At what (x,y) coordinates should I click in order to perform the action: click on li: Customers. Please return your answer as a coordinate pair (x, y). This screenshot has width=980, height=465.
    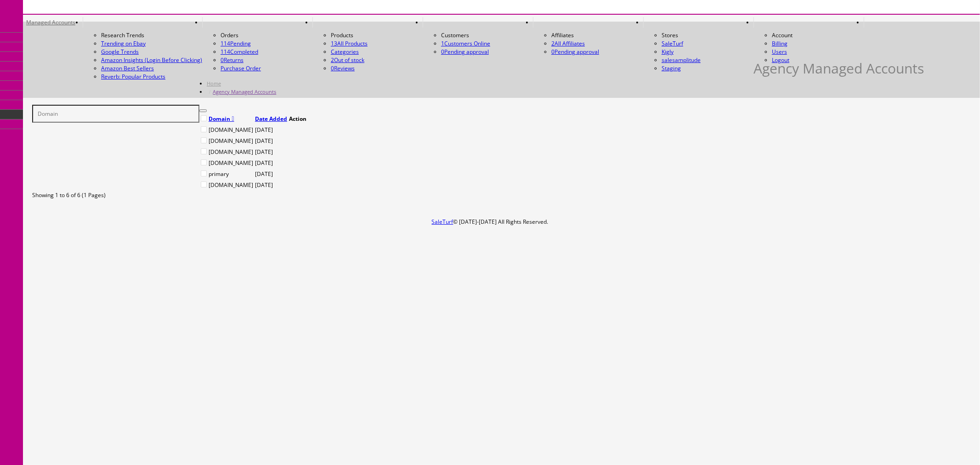
    Looking at the image, I should click on (487, 36).